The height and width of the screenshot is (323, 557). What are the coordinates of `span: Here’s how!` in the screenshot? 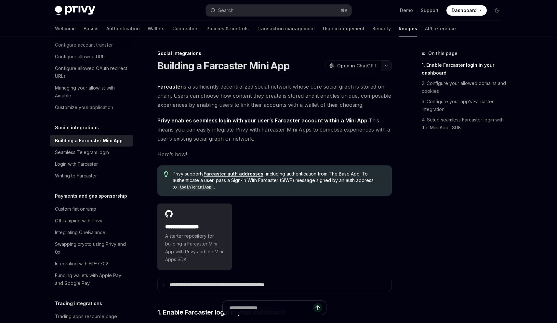 It's located at (274, 154).